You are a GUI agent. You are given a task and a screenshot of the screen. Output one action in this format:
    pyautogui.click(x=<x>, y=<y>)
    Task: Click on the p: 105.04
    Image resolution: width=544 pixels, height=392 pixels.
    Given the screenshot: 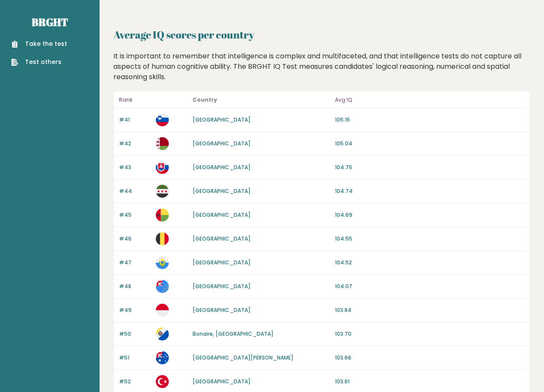 What is the action you would take?
    pyautogui.click(x=430, y=144)
    